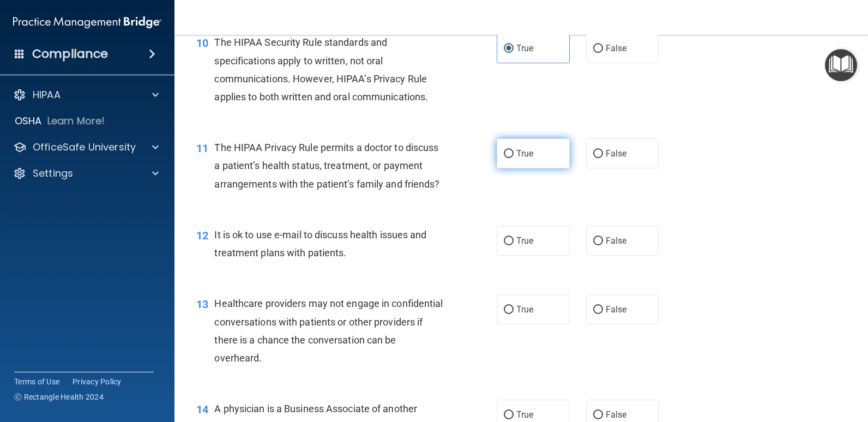  What do you see at coordinates (202, 43) in the screenshot?
I see `span: 10` at bounding box center [202, 43].